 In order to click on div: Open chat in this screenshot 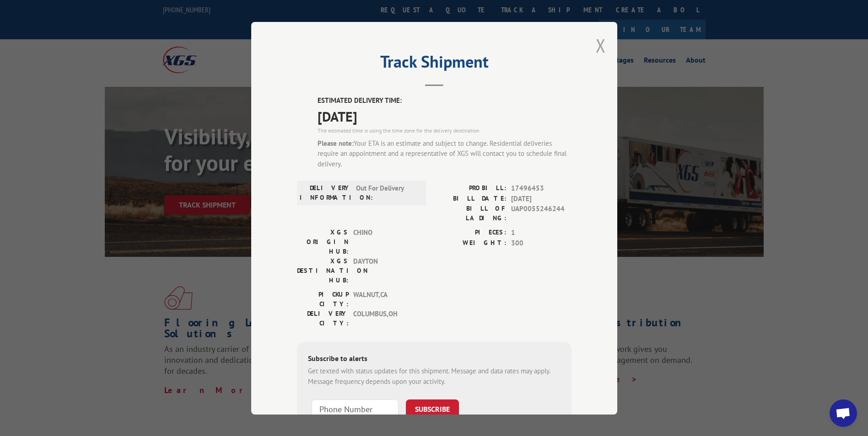, I will do `click(844, 413)`.